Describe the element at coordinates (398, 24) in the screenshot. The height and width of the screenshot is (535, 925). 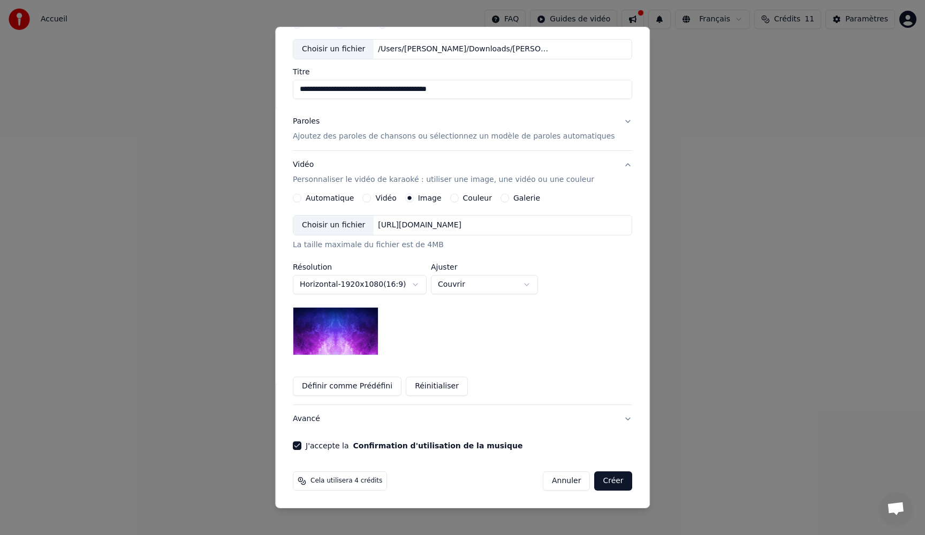
I see `label: URL` at that location.